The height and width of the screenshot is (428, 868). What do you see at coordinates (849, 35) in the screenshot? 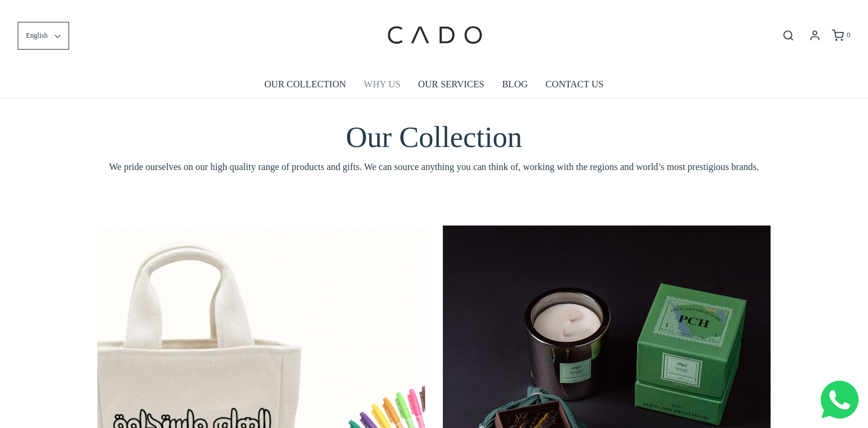
I see `span: 0` at bounding box center [849, 35].